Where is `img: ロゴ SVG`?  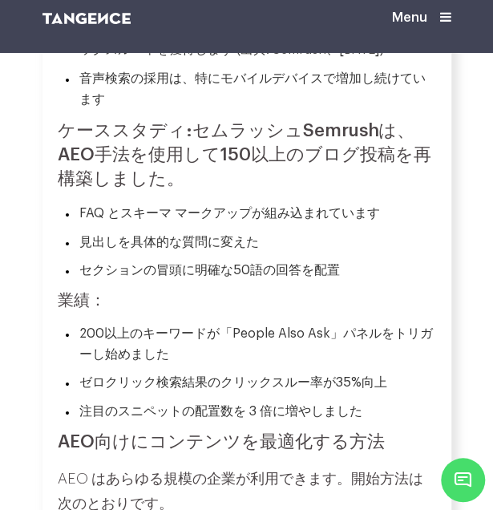
img: ロゴ SVG is located at coordinates (87, 18).